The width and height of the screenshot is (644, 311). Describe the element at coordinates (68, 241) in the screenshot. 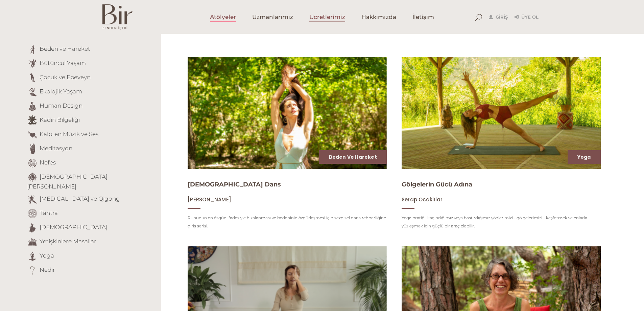

I see `a: Yetişkinlere Masallar` at that location.